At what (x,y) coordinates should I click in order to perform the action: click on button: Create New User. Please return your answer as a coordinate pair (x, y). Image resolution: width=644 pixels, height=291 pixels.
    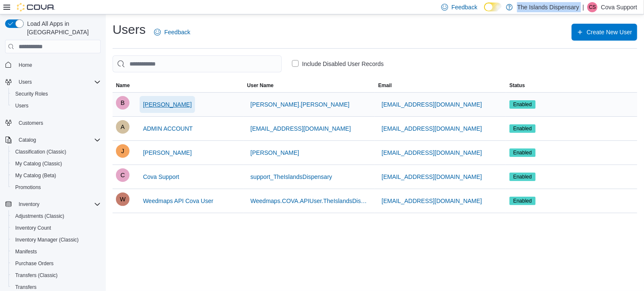
    Looking at the image, I should click on (605, 32).